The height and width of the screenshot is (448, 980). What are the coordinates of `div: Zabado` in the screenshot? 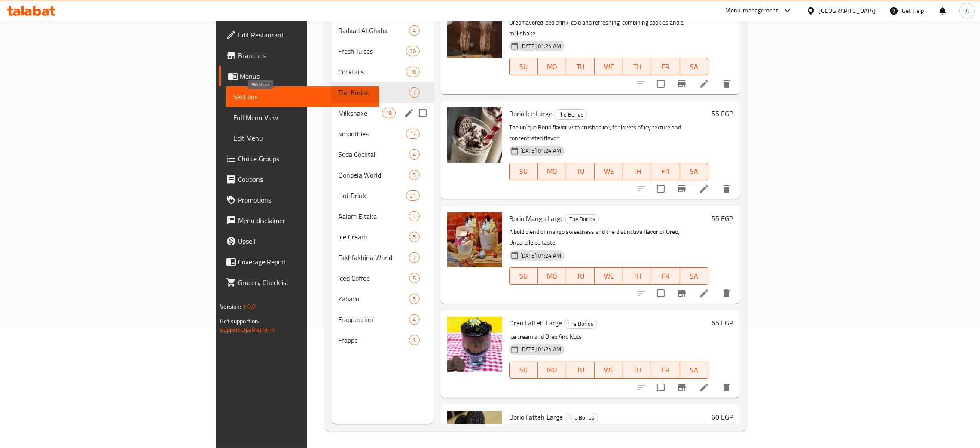 It's located at (373, 299).